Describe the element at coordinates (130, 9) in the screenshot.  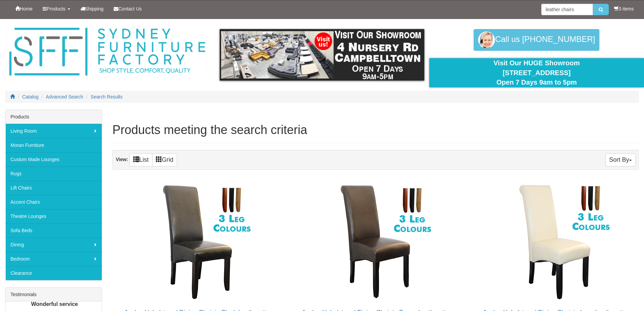
I see `span: Contact Us` at that location.